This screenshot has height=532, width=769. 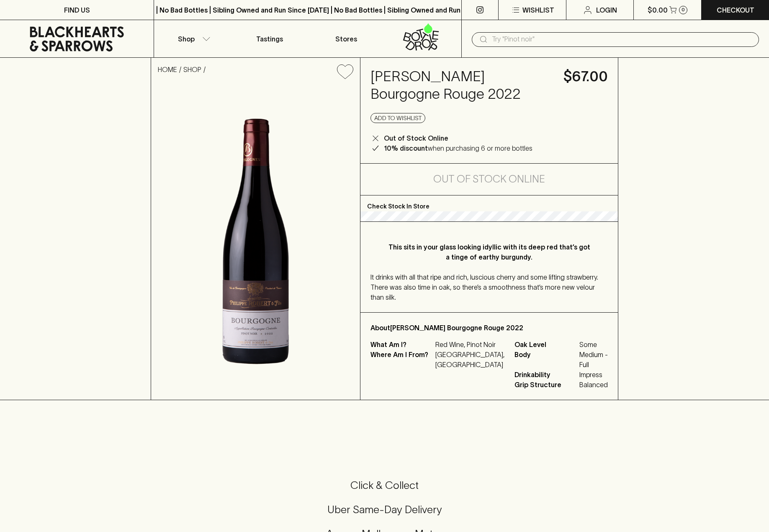 What do you see at coordinates (683, 10) in the screenshot?
I see `p: 0` at bounding box center [683, 10].